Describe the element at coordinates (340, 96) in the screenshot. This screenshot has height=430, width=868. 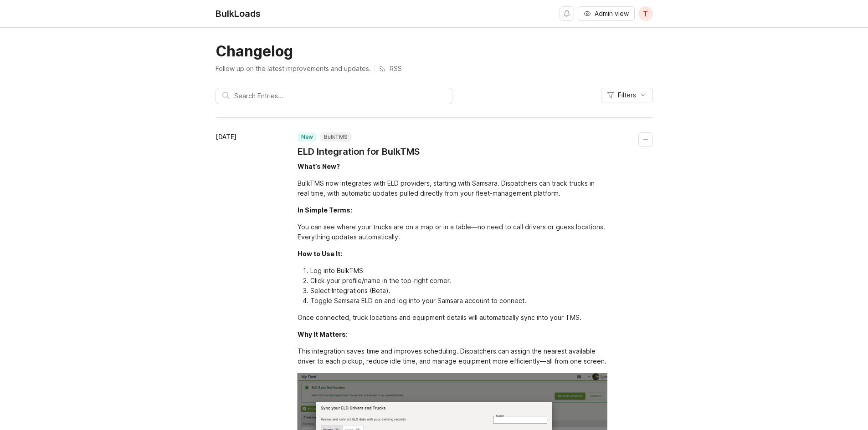
I see `input: Search Entries...` at that location.